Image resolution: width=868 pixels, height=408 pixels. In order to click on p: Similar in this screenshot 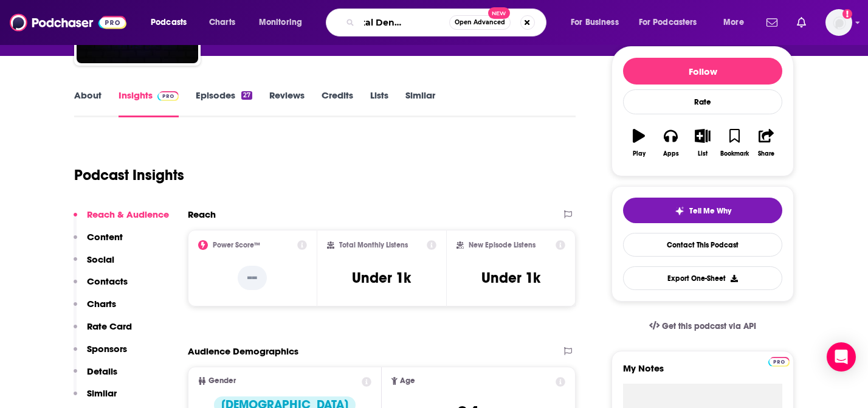, I will do `click(101, 393)`.